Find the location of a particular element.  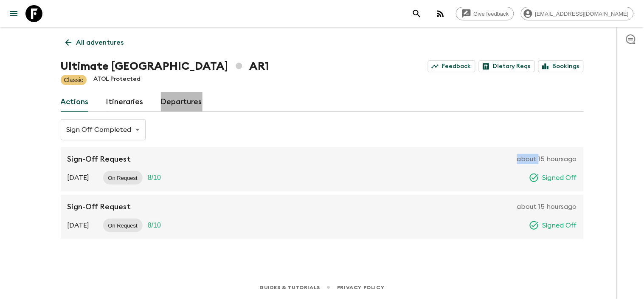

div: Sign Off Completed is located at coordinates (103, 130).